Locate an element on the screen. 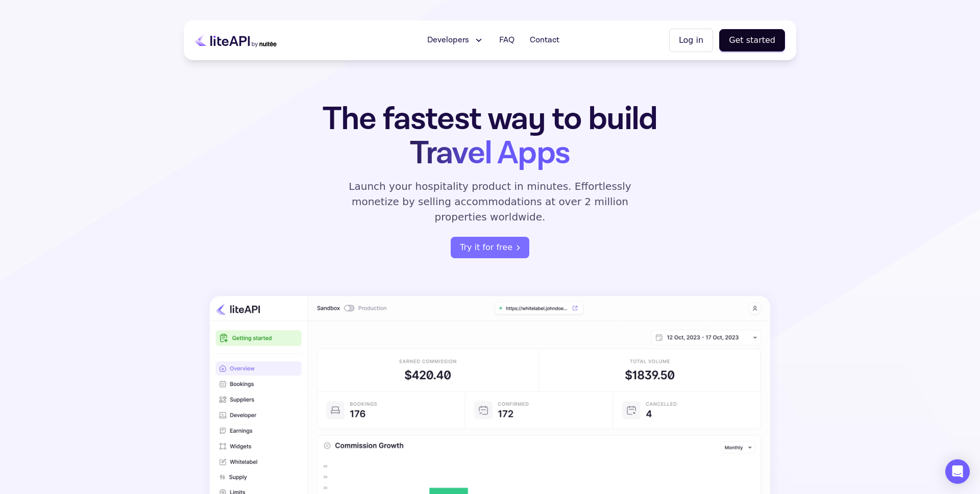 The width and height of the screenshot is (980, 494). h1: The fastest way to build is located at coordinates (490, 136).